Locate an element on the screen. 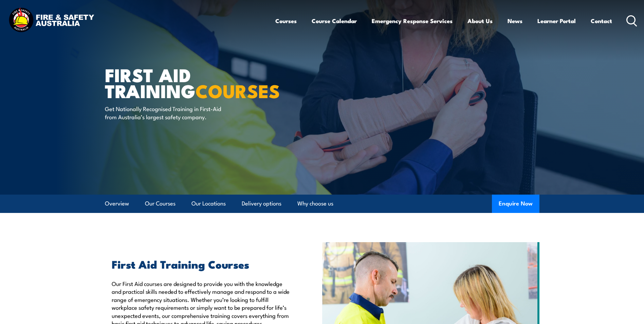  a: Overview is located at coordinates (116, 203).